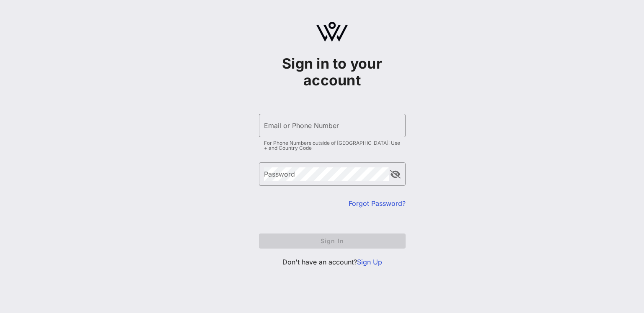  Describe the element at coordinates (332, 262) in the screenshot. I see `p: Don't have an account?` at that location.